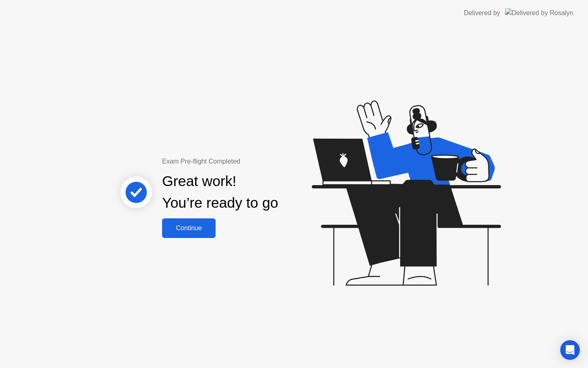 This screenshot has height=368, width=588. What do you see at coordinates (570, 350) in the screenshot?
I see `div: Open Intercom Messenger` at bounding box center [570, 350].